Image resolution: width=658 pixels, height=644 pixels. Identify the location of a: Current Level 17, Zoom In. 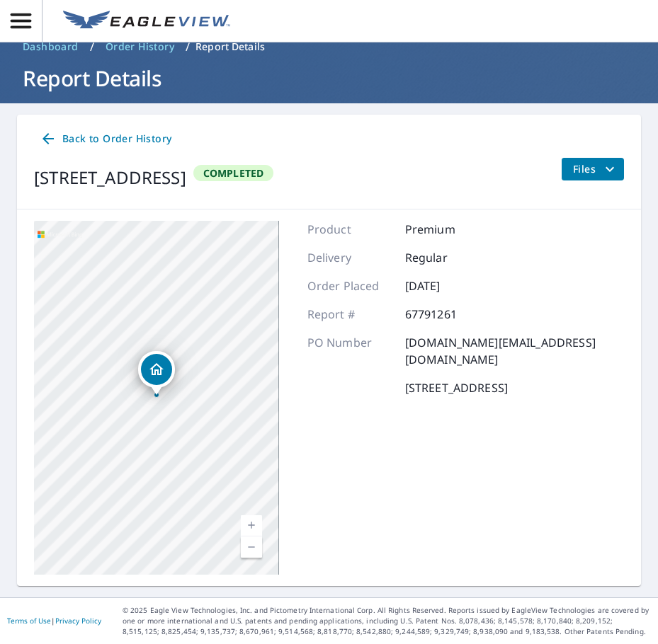
(252, 526).